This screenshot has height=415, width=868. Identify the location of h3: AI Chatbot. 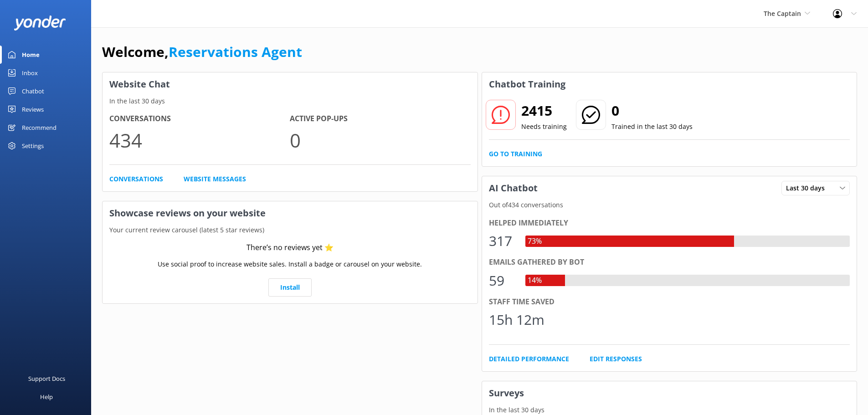
(513, 188).